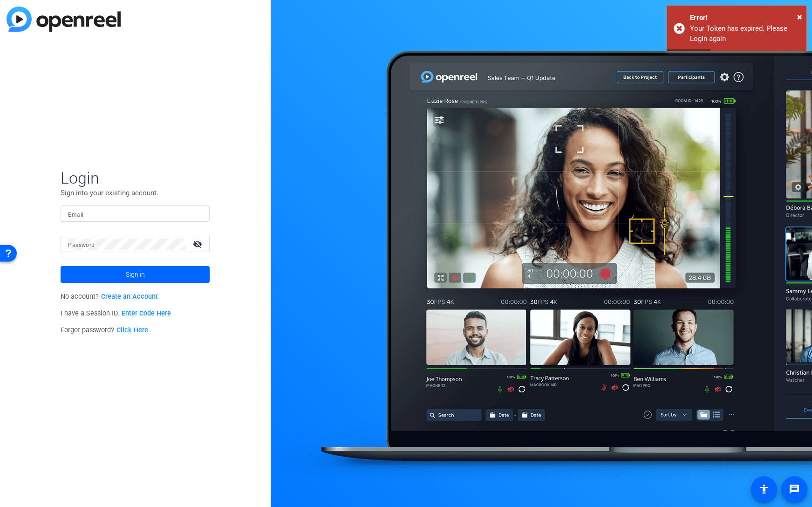 This screenshot has width=812, height=507. What do you see at coordinates (136, 275) in the screenshot?
I see `span: Sign in` at bounding box center [136, 275].